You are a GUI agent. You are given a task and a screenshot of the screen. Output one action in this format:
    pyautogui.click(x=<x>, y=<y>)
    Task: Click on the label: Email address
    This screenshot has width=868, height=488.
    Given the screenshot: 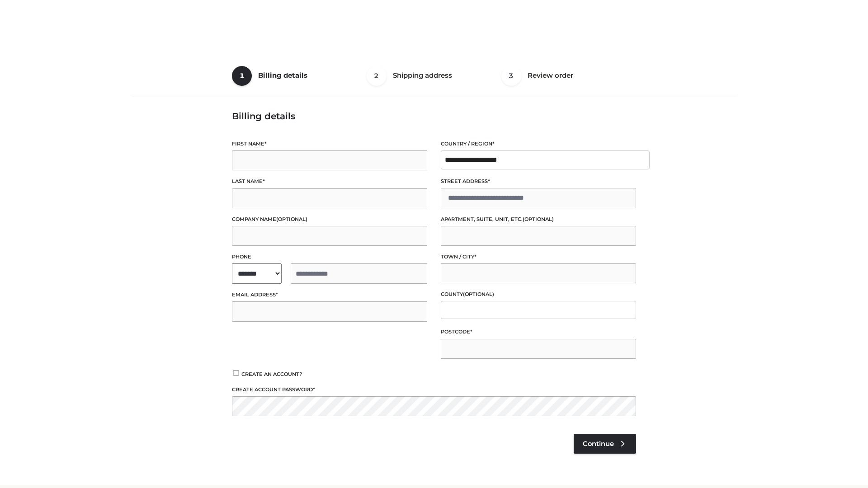 What is the action you would take?
    pyautogui.click(x=330, y=294)
    